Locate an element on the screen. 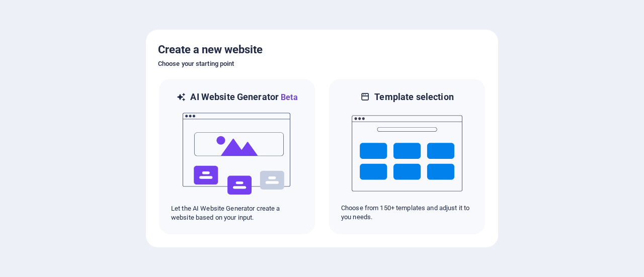 This screenshot has height=277, width=644. h6: Choose your starting point is located at coordinates (322, 64).